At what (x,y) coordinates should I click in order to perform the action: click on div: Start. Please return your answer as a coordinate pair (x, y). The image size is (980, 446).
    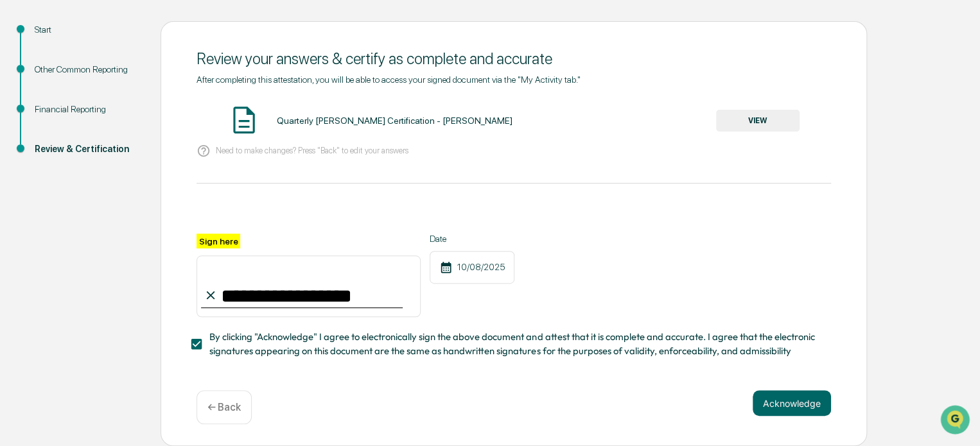
    Looking at the image, I should click on (87, 30).